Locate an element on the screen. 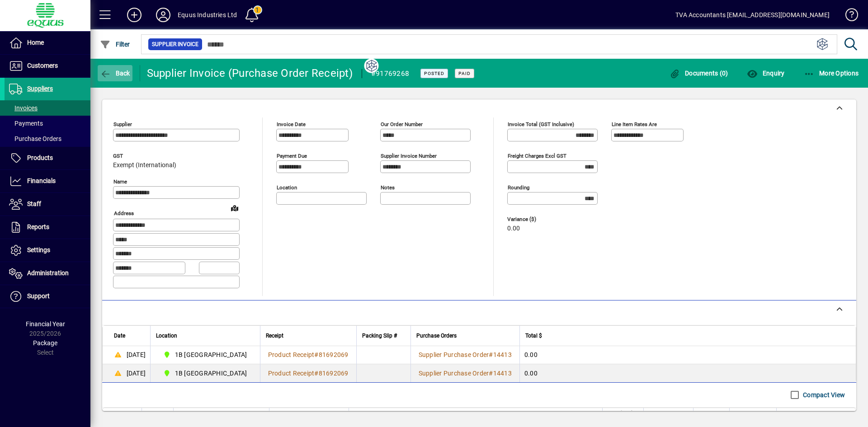 The image size is (868, 427). span: Payments is located at coordinates (26, 124).